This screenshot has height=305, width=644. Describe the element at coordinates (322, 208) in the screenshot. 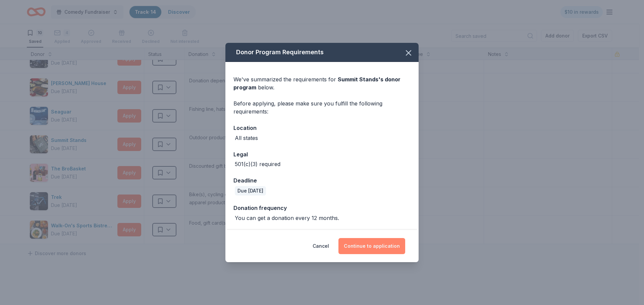

I see `div: Donation frequency` at that location.